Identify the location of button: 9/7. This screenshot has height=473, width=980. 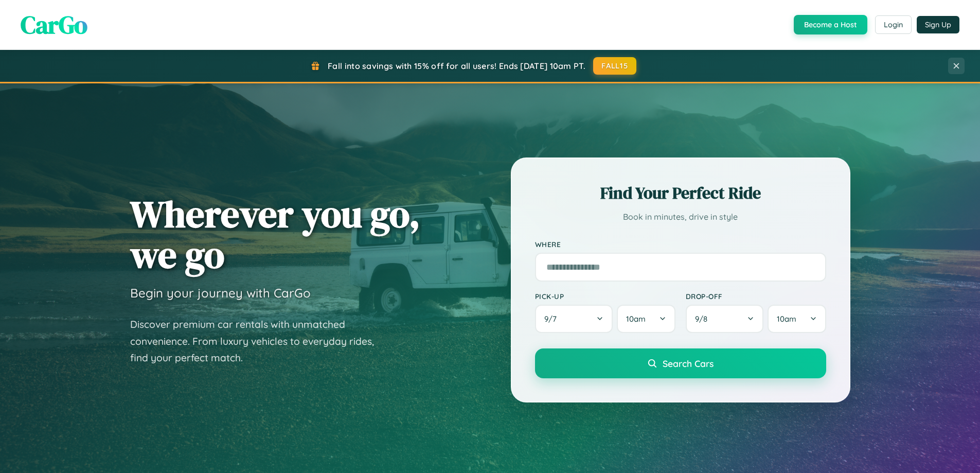
(574, 319).